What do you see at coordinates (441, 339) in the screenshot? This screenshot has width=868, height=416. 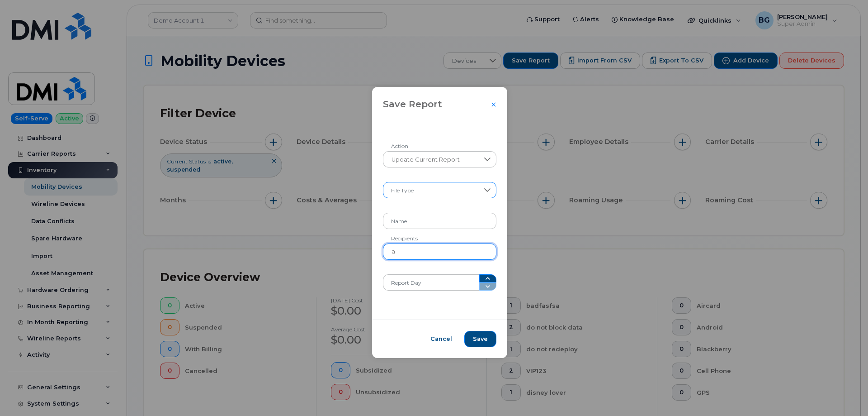 I see `span: Cancel` at bounding box center [441, 339].